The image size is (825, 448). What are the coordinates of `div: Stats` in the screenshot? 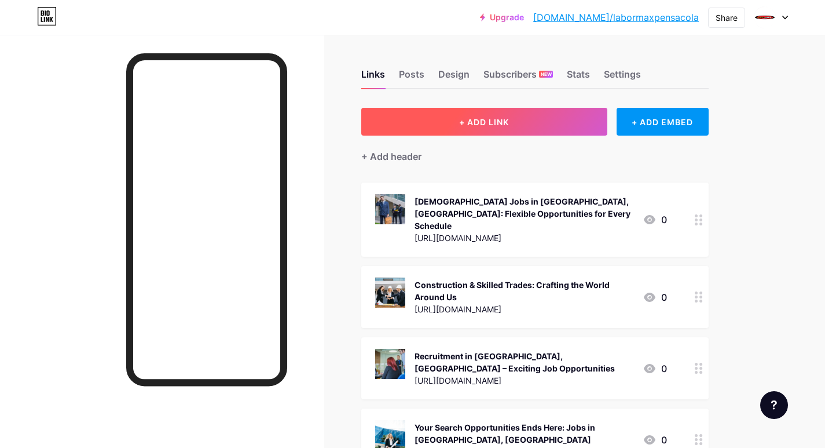 It's located at (579, 78).